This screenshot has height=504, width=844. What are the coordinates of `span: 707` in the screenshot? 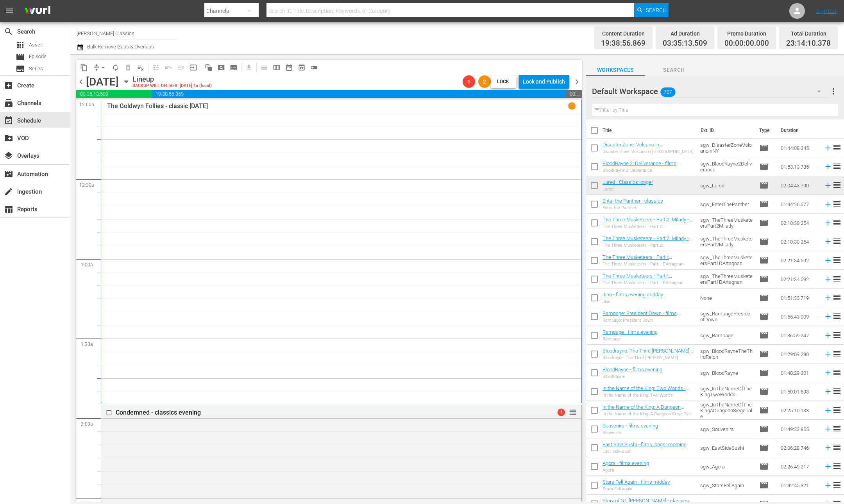 It's located at (668, 92).